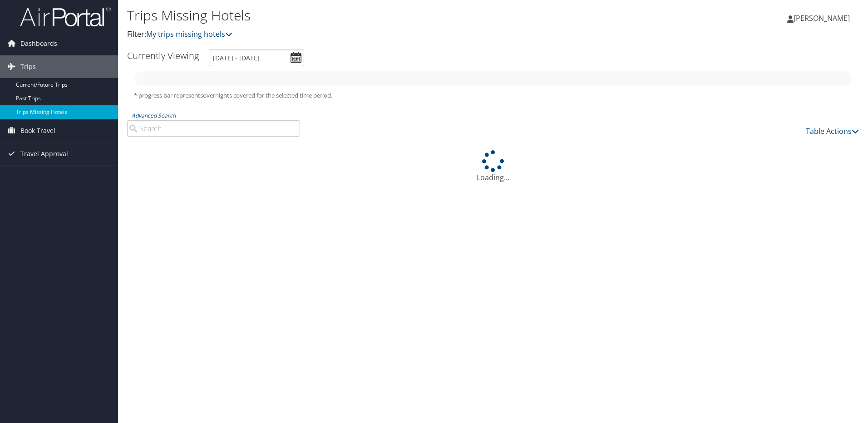 The width and height of the screenshot is (868, 423). I want to click on a: My trips missing hotels, so click(189, 34).